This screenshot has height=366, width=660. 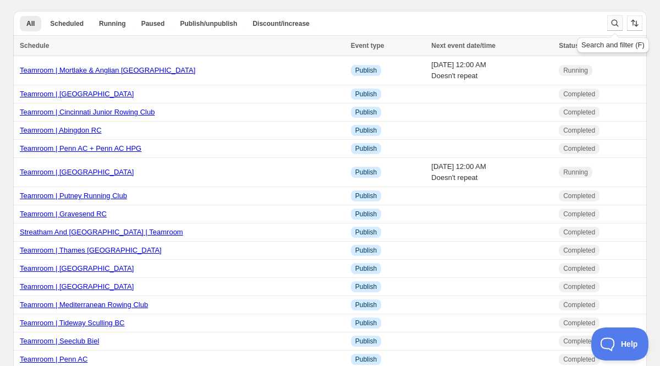 I want to click on span: Scheduled, so click(x=67, y=24).